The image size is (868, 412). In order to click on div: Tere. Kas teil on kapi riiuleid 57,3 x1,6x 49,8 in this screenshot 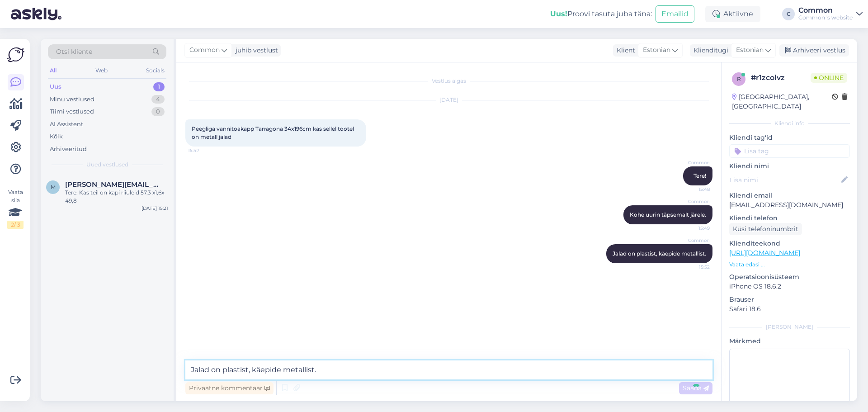, I will do `click(117, 197)`.